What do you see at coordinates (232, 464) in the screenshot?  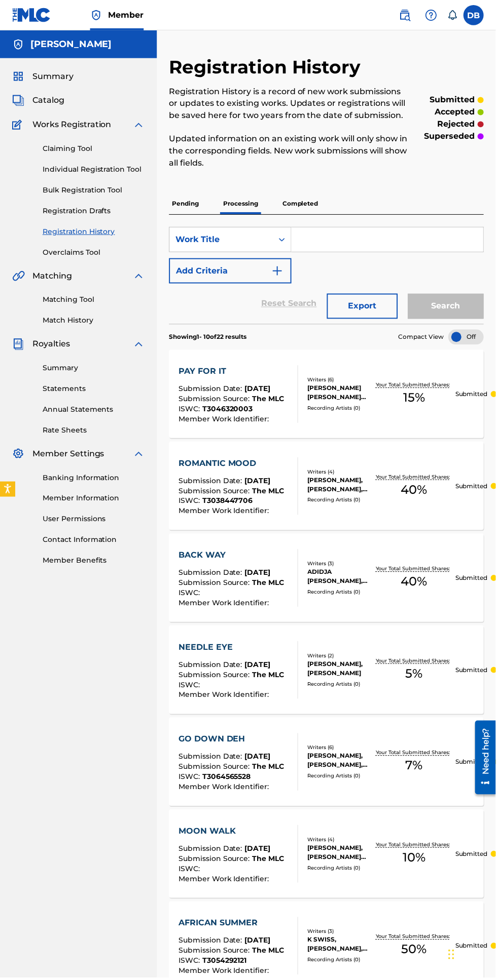 I see `div: ROMANTIC MOOD` at bounding box center [232, 464].